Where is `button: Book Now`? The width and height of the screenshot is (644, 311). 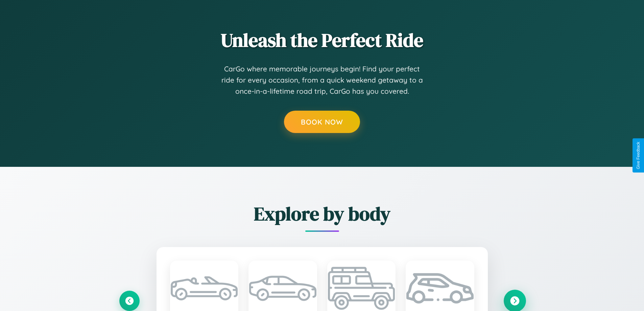 button: Book Now is located at coordinates (322, 122).